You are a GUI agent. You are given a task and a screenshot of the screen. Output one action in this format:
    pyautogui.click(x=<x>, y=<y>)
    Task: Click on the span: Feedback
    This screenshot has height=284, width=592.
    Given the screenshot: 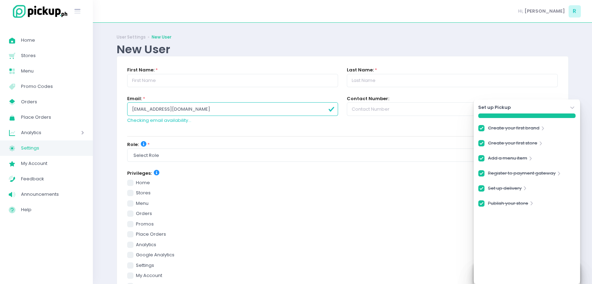 What is the action you would take?
    pyautogui.click(x=53, y=179)
    